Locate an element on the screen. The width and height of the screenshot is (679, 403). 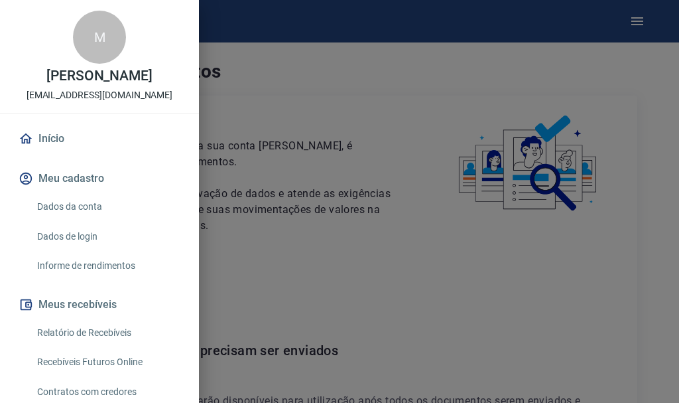
button: Meu cadastro is located at coordinates (99, 178).